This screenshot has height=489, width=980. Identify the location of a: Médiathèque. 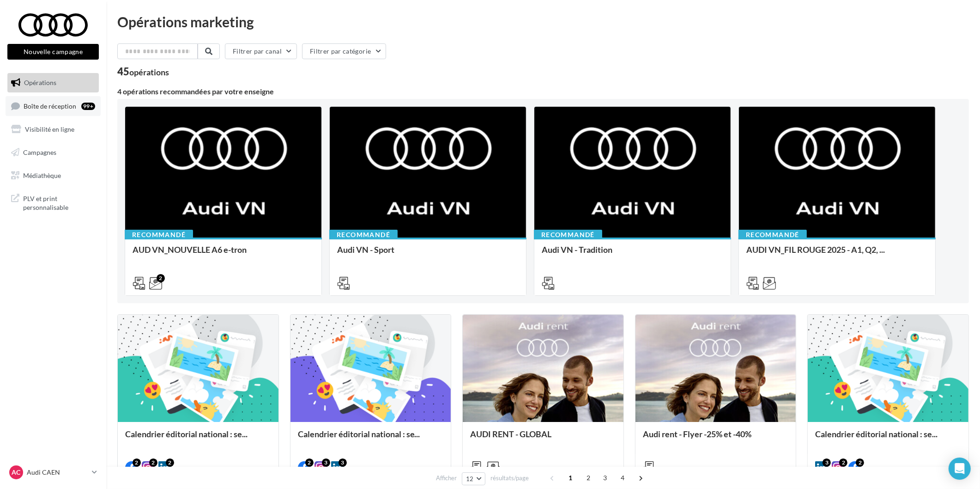
(54, 175).